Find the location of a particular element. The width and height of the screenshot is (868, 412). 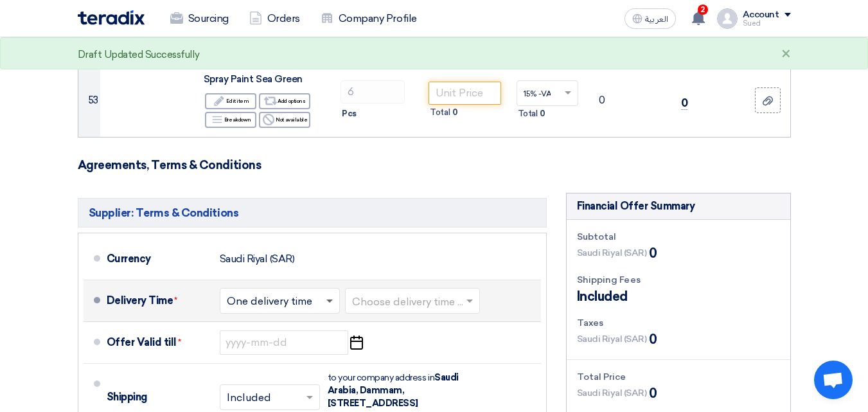

div: Sued is located at coordinates (767, 23).